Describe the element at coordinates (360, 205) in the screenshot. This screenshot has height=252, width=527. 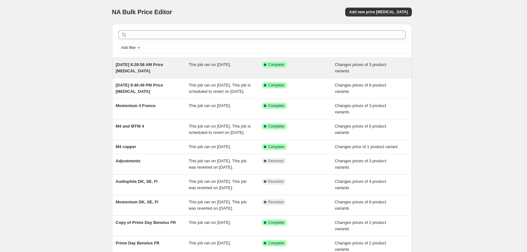
I see `span: Changes prices of 8 product variants` at that location.